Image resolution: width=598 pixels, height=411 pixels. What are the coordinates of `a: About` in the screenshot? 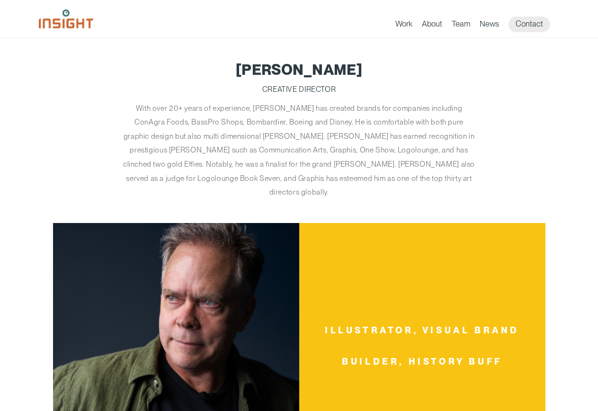 It's located at (432, 26).